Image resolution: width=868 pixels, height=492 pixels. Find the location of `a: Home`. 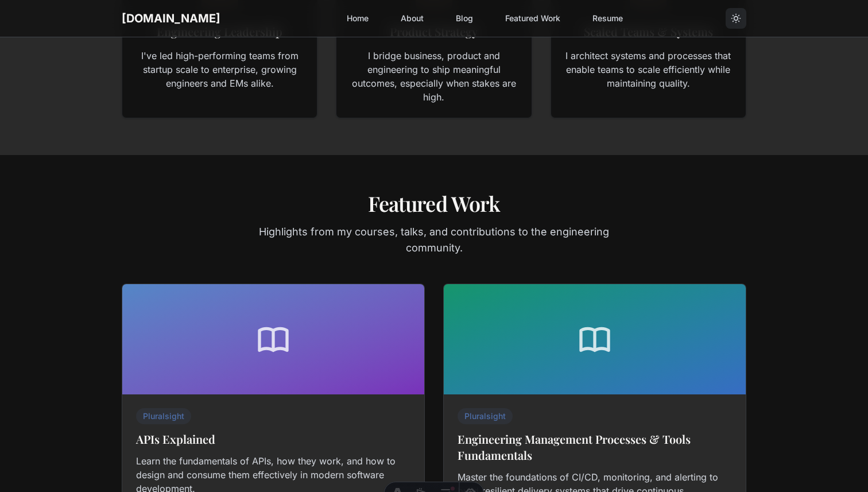

a: Home is located at coordinates (358, 19).